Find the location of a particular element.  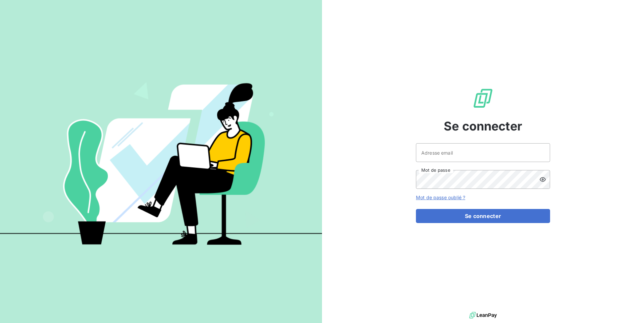

span: Se connecter is located at coordinates (483, 126).